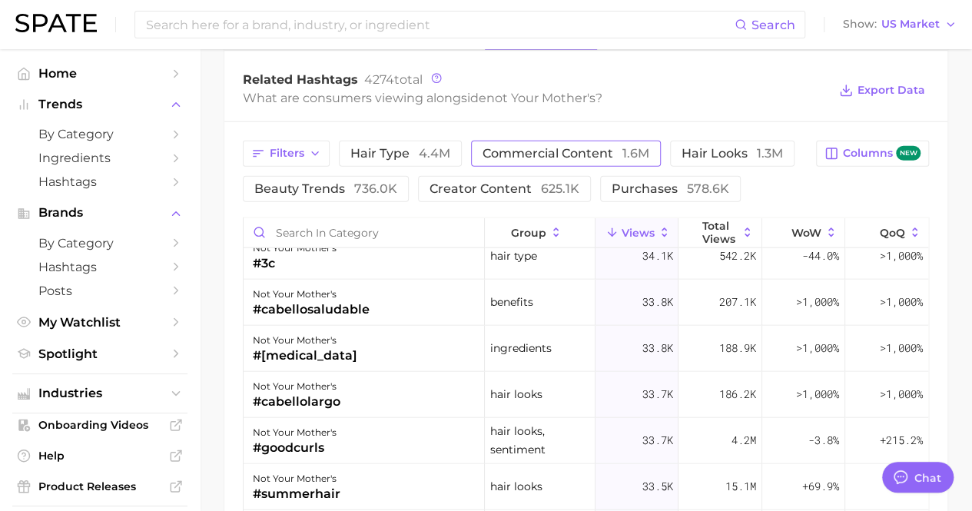 The width and height of the screenshot is (972, 511). What do you see at coordinates (294, 264) in the screenshot?
I see `div: #3c` at bounding box center [294, 264].